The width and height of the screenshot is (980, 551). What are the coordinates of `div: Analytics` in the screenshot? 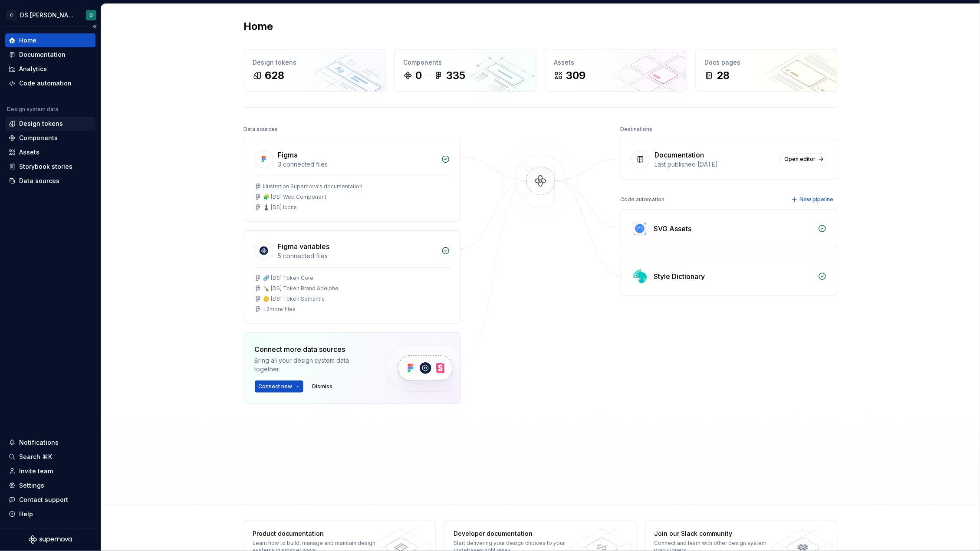 It's located at (33, 69).